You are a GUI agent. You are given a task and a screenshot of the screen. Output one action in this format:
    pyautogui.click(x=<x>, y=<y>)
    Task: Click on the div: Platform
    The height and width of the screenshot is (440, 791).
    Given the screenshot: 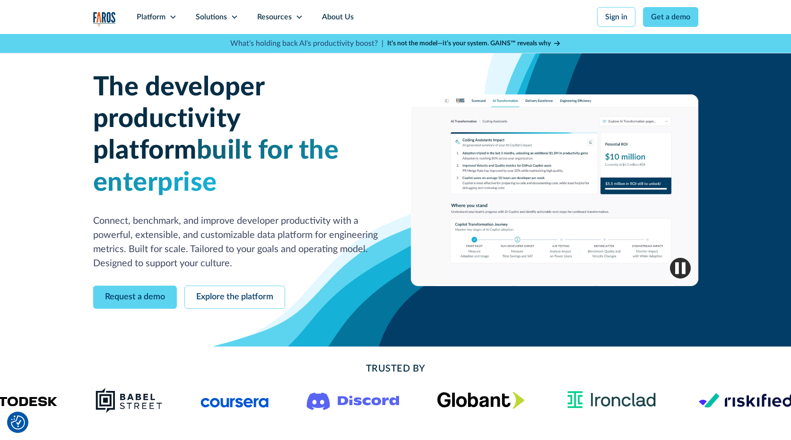 What is the action you would take?
    pyautogui.click(x=151, y=17)
    